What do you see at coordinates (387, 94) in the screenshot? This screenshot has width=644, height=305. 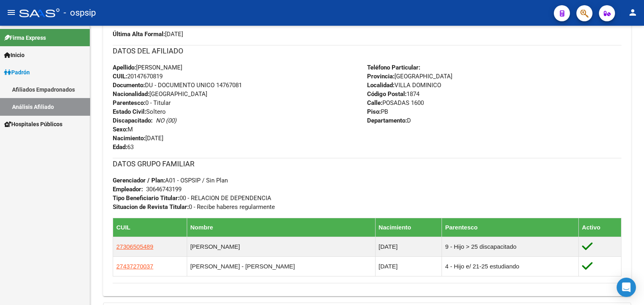 I see `strong: Código Postal:` at bounding box center [387, 94].